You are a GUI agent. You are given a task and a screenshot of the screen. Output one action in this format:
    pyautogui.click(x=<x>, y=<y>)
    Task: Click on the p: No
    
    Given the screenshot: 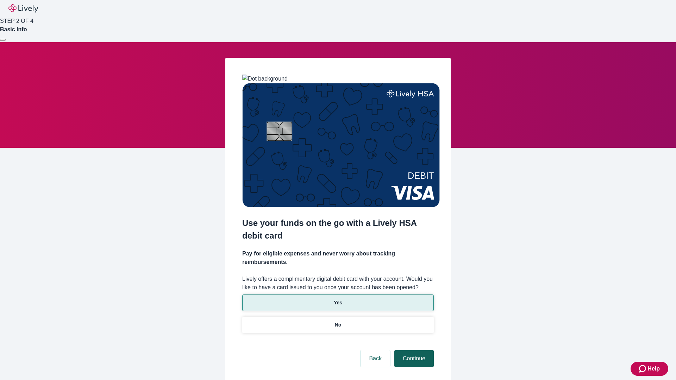 What is the action you would take?
    pyautogui.click(x=338, y=325)
    